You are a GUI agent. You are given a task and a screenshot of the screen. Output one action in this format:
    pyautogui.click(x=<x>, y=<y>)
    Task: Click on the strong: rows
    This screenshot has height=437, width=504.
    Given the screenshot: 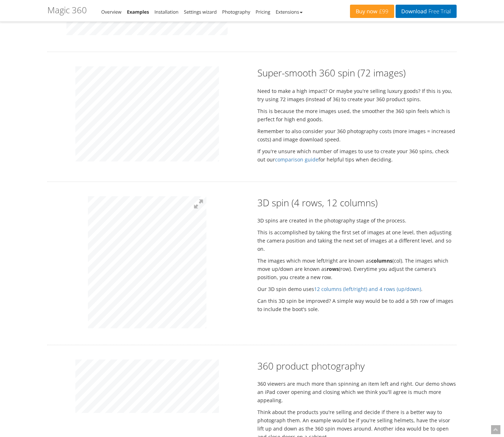 What is the action you would take?
    pyautogui.click(x=333, y=269)
    